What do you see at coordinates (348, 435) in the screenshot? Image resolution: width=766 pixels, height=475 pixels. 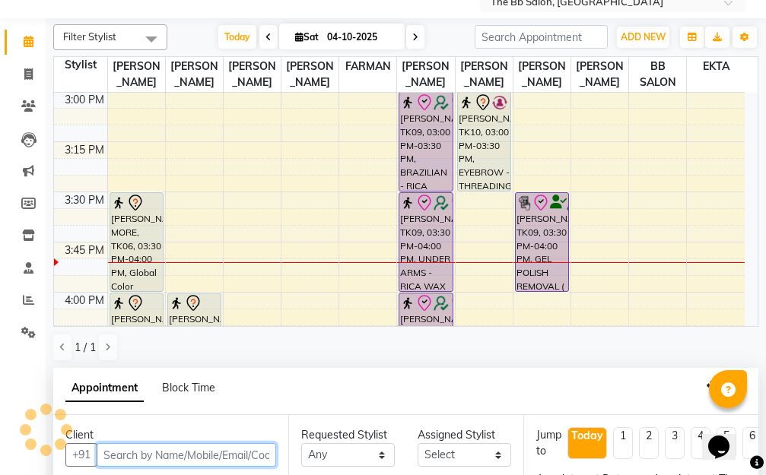 I see `div: Requested Stylist` at bounding box center [348, 435].